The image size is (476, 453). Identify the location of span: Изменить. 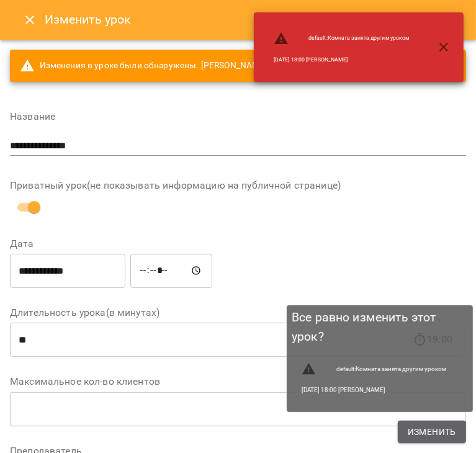
(431, 432).